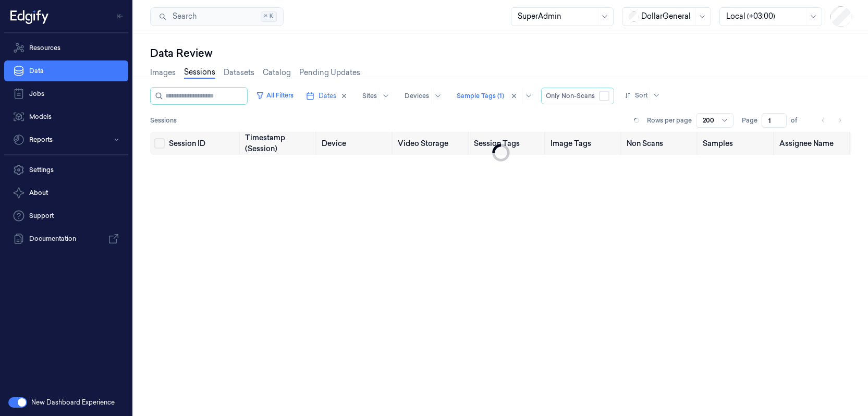  I want to click on th: Image Tags, so click(584, 144).